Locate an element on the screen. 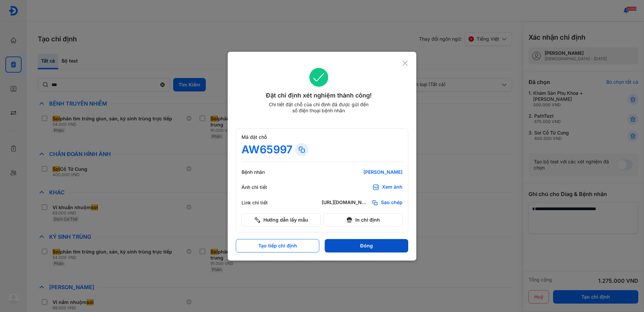 This screenshot has height=312, width=644. div: Chi tiết đặt chỗ của chỉ định đã được gửi đến số điện thoại bệnh nhân is located at coordinates (319, 108).